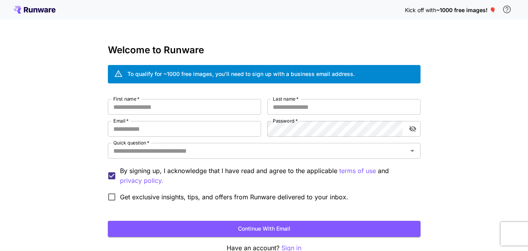 This screenshot has width=528, height=251. I want to click on label: Email, so click(121, 120).